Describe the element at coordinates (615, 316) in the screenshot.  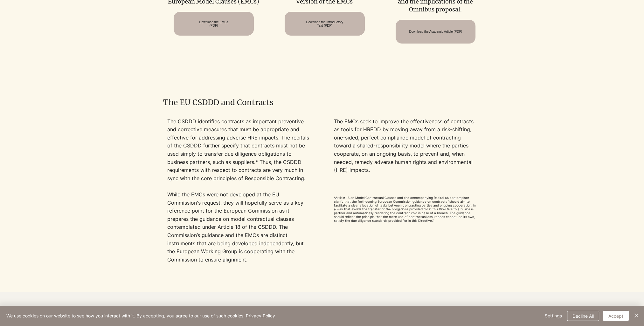
I see `button: Accept` at that location.